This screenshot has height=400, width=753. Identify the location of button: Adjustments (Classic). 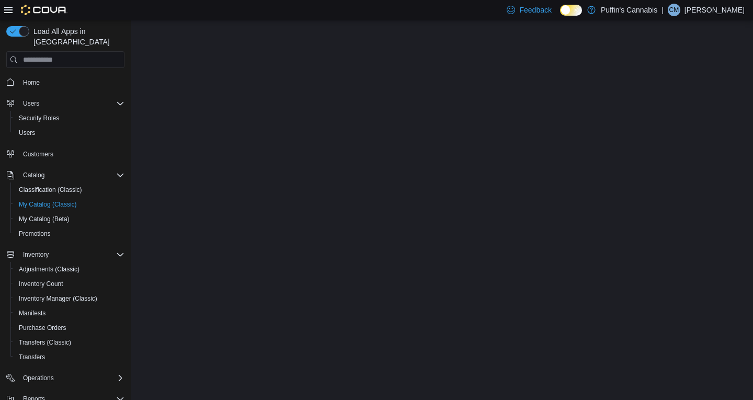
(70, 269).